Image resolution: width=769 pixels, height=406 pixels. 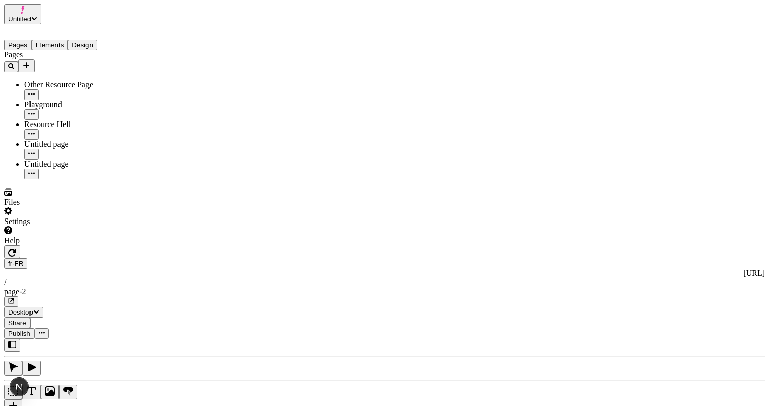 I want to click on span: fr-FR, so click(x=16, y=263).